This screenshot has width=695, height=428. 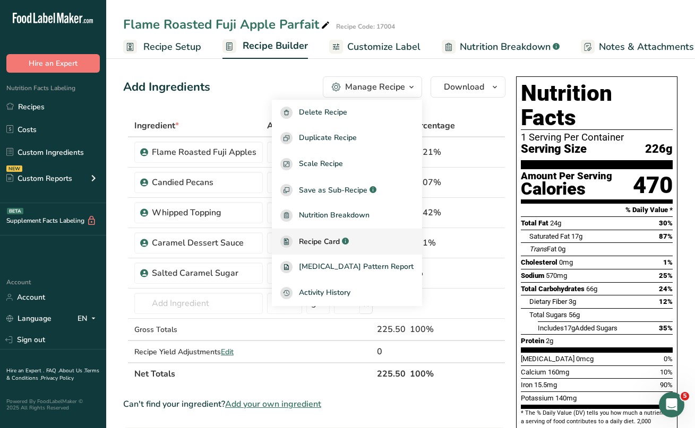 I want to click on span: 140mg, so click(x=566, y=398).